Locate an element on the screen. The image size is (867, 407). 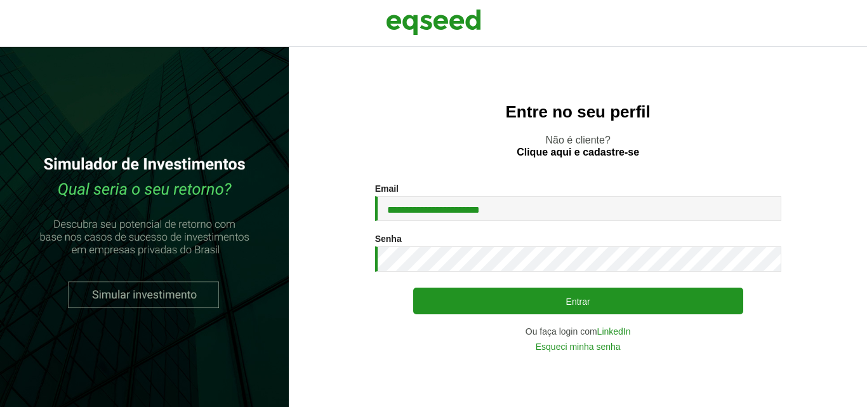
a: Esqueci minha senha is located at coordinates (578, 346).